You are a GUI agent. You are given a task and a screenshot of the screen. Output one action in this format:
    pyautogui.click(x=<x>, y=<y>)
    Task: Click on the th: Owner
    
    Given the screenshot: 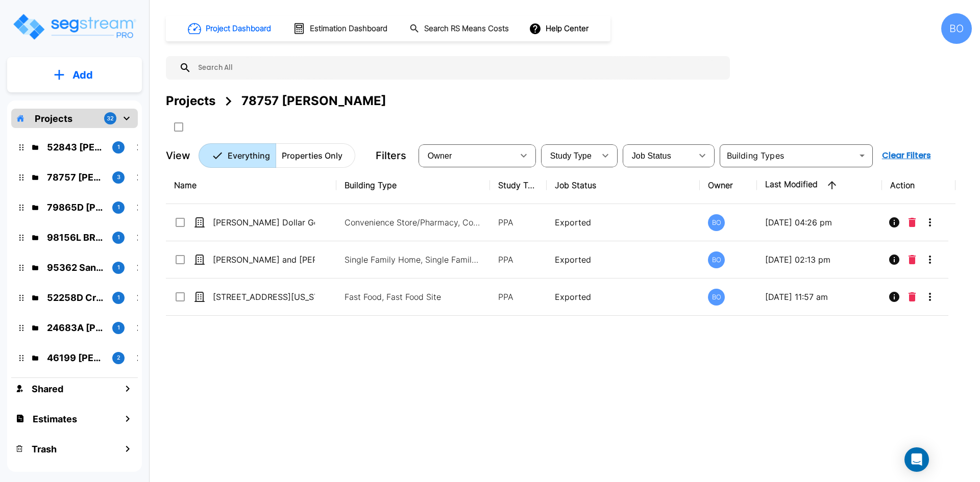 What is the action you would take?
    pyautogui.click(x=728, y=185)
    